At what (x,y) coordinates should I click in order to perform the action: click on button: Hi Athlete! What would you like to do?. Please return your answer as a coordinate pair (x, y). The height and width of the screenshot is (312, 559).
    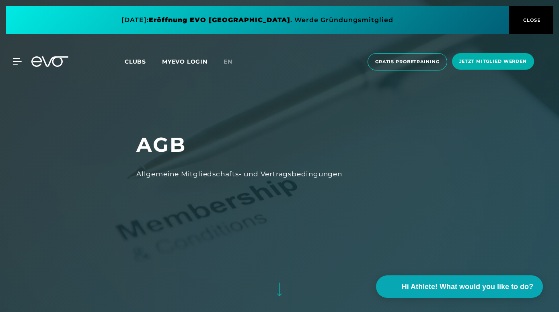
    Looking at the image, I should click on (459, 286).